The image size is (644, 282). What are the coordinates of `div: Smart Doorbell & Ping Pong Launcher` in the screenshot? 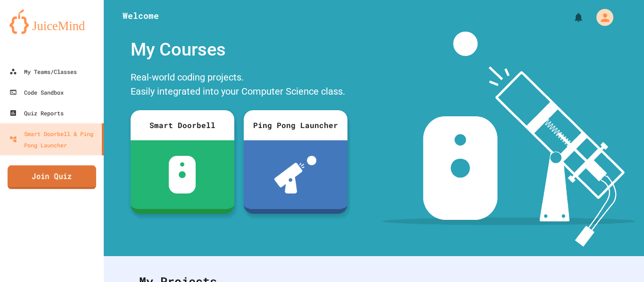 It's located at (54, 139).